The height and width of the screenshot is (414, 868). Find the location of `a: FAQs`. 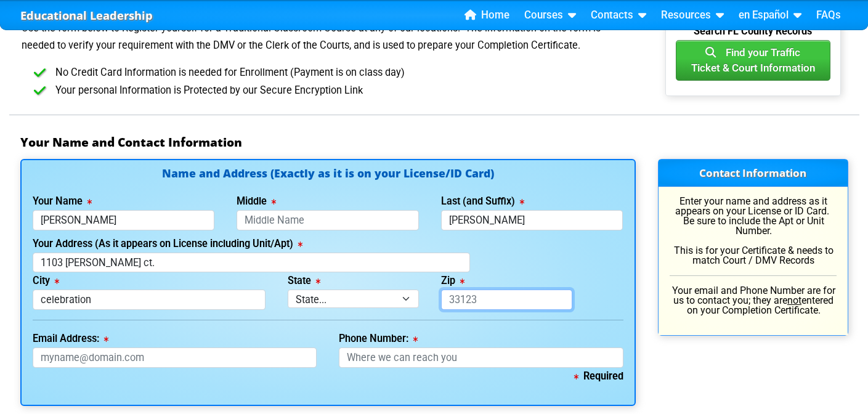

a: FAQs is located at coordinates (828, 15).